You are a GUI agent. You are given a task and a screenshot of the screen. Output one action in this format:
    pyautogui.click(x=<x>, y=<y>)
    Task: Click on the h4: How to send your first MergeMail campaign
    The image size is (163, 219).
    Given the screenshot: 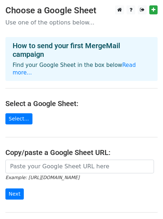 What is the action you would take?
    pyautogui.click(x=81, y=50)
    